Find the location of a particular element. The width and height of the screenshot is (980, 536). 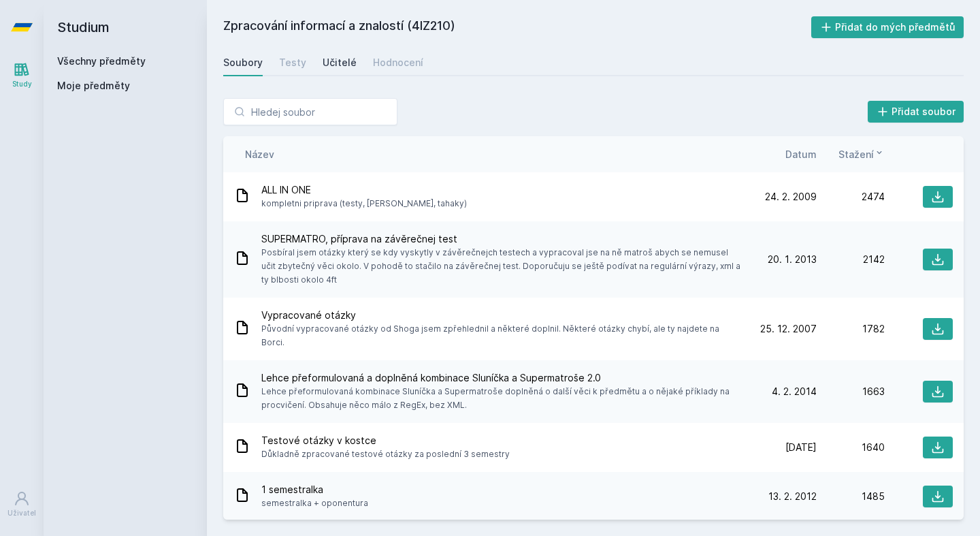

div: Uživatel is located at coordinates (22, 513).